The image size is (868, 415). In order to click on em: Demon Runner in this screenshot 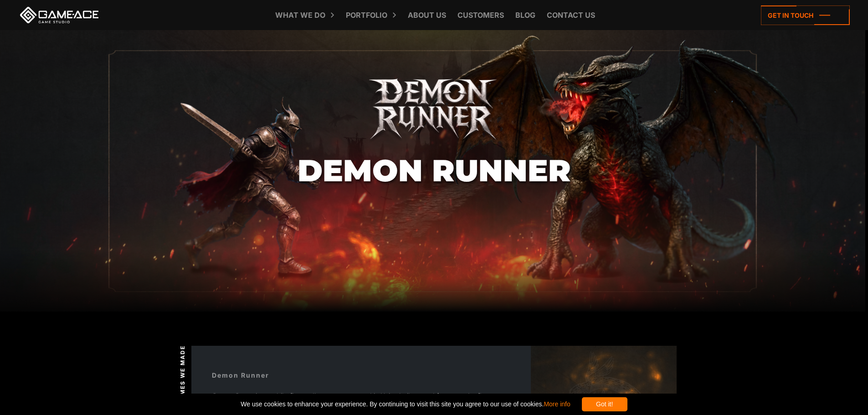, I will do `click(233, 395)`.